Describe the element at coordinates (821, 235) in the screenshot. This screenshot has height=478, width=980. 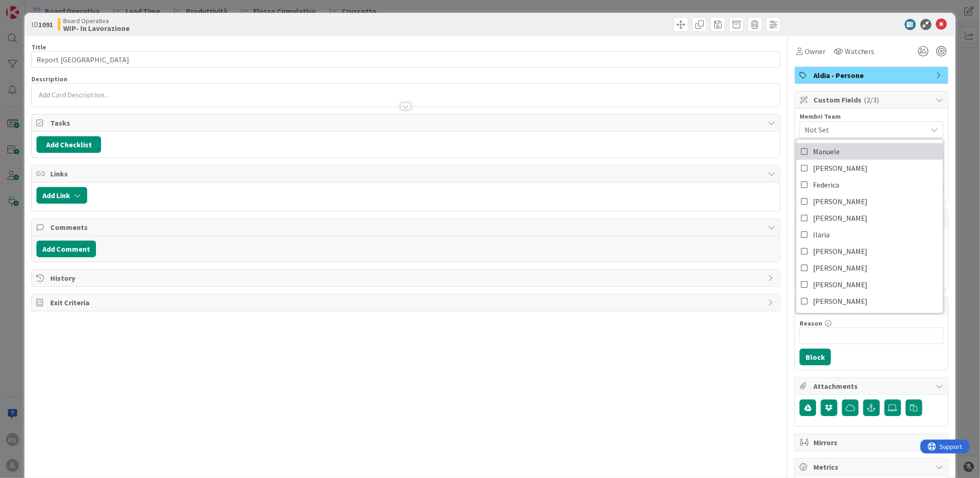
I see `span: Ilaria` at that location.